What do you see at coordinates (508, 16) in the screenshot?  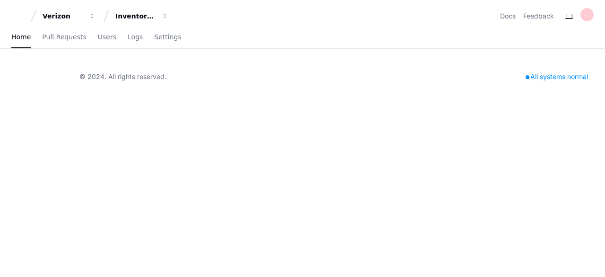 I see `a: Docs` at bounding box center [508, 16].